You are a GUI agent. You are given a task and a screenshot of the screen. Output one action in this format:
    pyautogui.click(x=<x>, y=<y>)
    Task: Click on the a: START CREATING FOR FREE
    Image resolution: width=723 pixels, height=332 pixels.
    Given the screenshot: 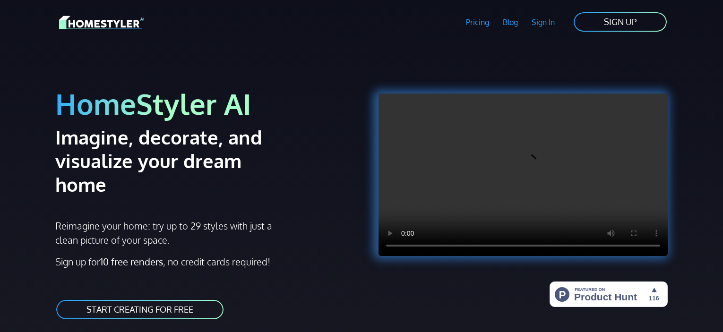 What is the action you would take?
    pyautogui.click(x=140, y=310)
    